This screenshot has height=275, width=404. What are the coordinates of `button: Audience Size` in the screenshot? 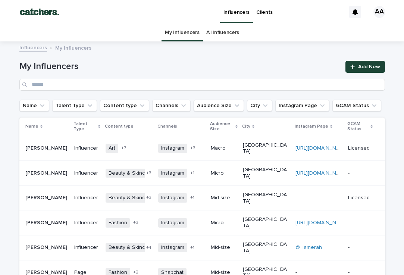 It's located at (218, 105).